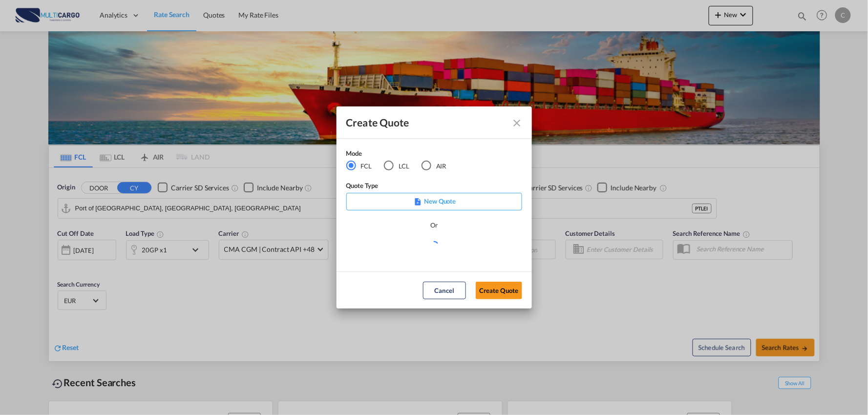 This screenshot has height=415, width=868. What do you see at coordinates (425, 122) in the screenshot?
I see `div: Create Quote` at bounding box center [425, 122].